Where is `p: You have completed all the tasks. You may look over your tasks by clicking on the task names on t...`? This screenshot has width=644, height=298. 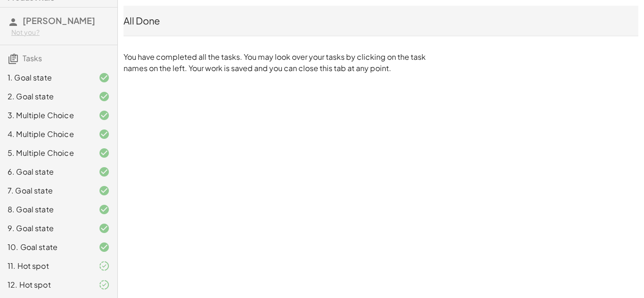
p: You have completed all the tasks. You may look over your tasks by clicking on the task names on t... is located at coordinates (277, 63).